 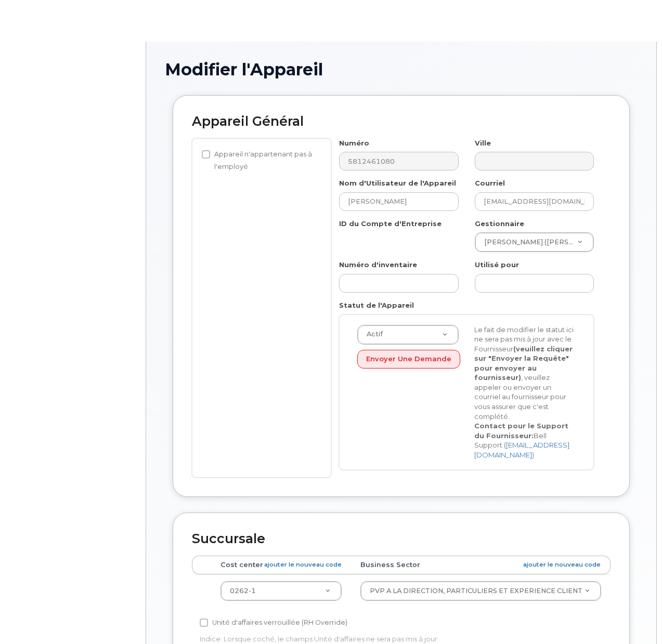 What do you see at coordinates (401, 122) in the screenshot?
I see `h2: Appareil Général` at bounding box center [401, 122].